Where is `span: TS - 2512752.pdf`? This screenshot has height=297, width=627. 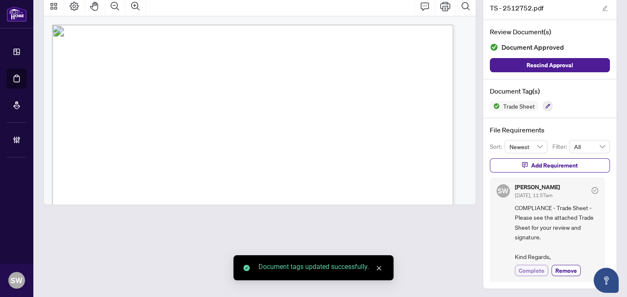 span: TS - 2512752.pdf is located at coordinates (517, 8).